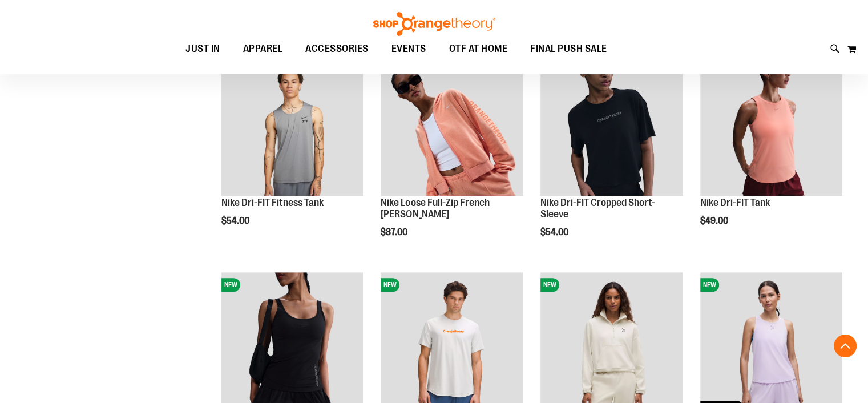 The height and width of the screenshot is (403, 868). Describe the element at coordinates (568, 49) in the screenshot. I see `a: FINAL PUSH SALE` at that location.